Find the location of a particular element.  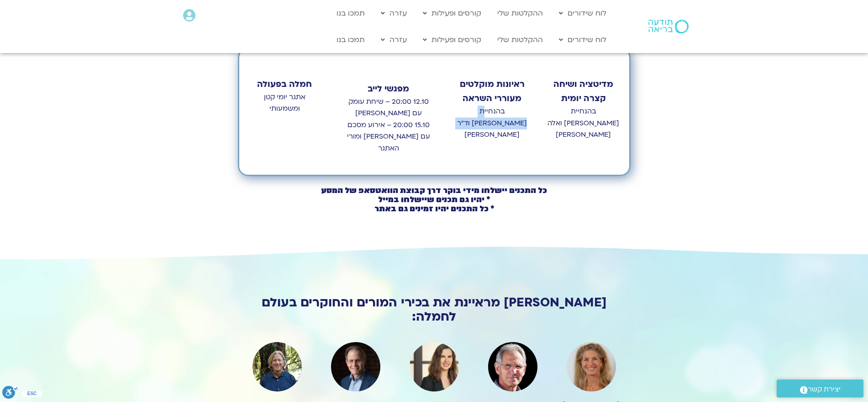

img: תודעה בריאה is located at coordinates (668, 26).